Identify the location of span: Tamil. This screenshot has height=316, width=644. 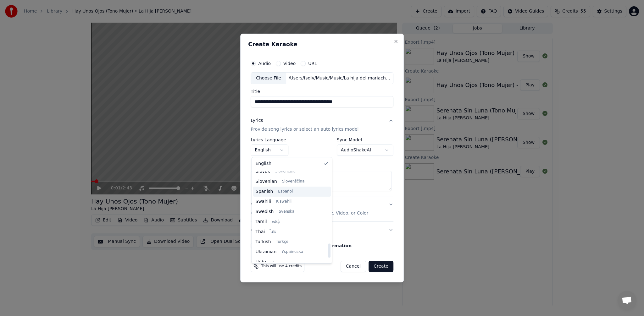
(261, 222).